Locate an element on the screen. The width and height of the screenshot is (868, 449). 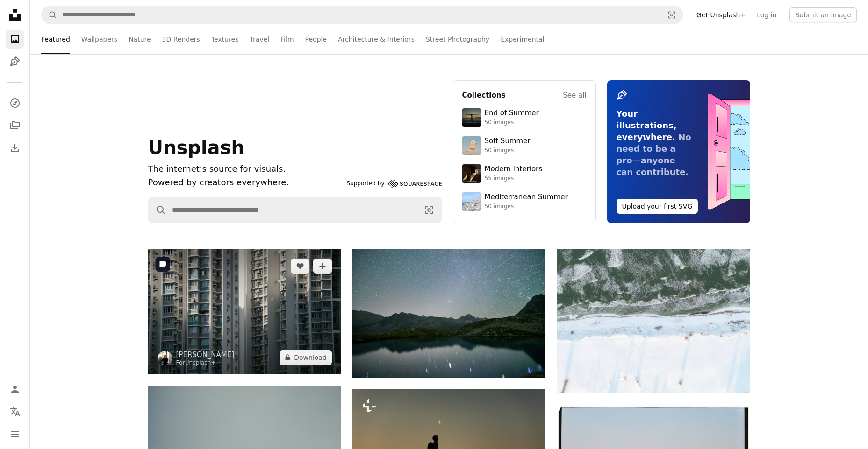
a: Wallpapers is located at coordinates (99, 39).